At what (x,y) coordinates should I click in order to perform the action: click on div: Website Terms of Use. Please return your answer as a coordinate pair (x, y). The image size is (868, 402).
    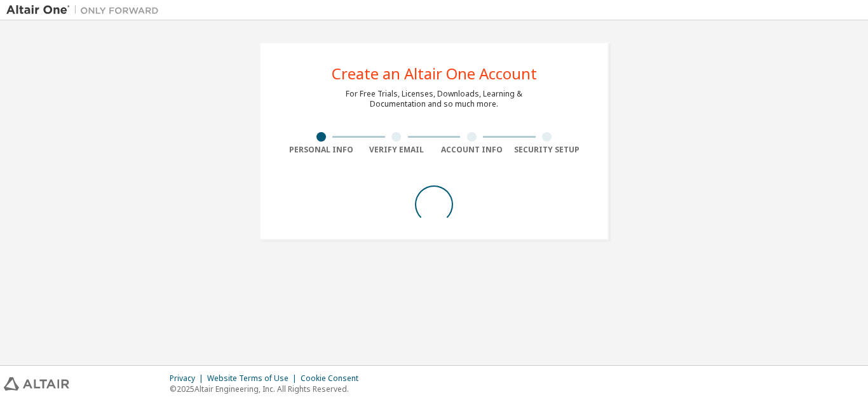
    Looking at the image, I should click on (254, 378).